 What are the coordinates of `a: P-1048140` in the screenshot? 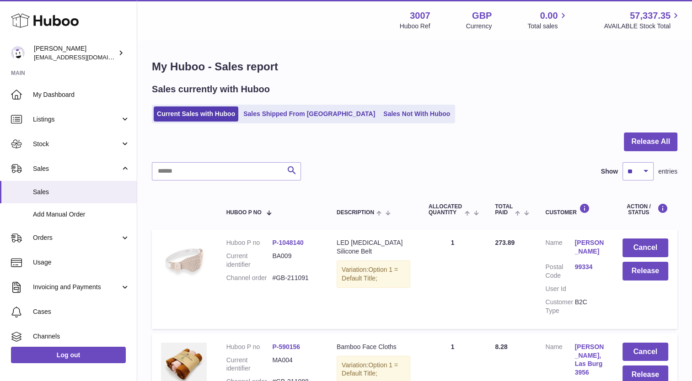 It's located at (288, 243).